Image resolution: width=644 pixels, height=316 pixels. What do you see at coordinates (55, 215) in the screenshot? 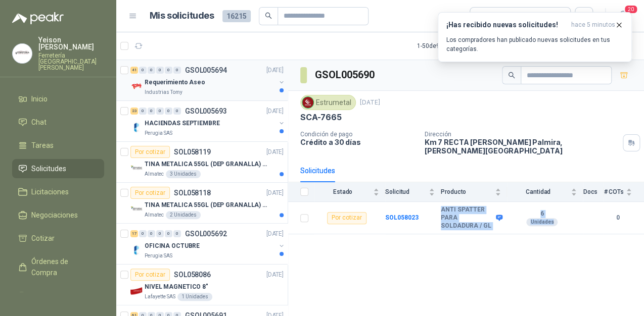
I see `span: Negociaciones` at bounding box center [55, 215].